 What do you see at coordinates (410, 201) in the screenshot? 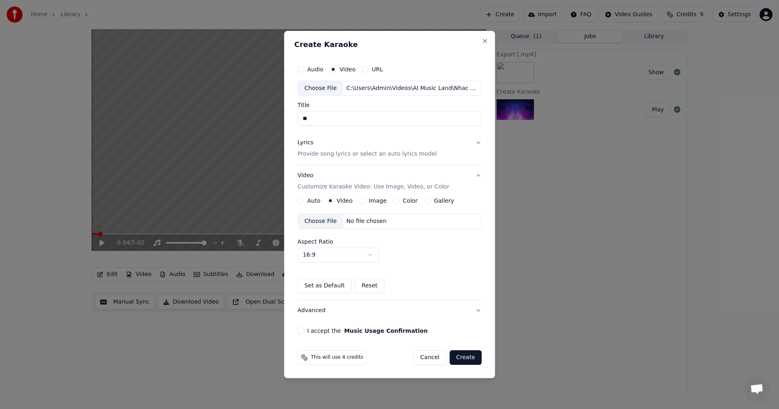
I see `label: Color` at bounding box center [410, 201].